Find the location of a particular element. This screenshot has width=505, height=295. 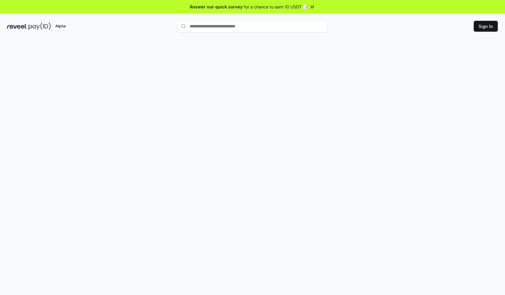

span: for a chance to earn 10 USDT 📝 is located at coordinates (276, 7).